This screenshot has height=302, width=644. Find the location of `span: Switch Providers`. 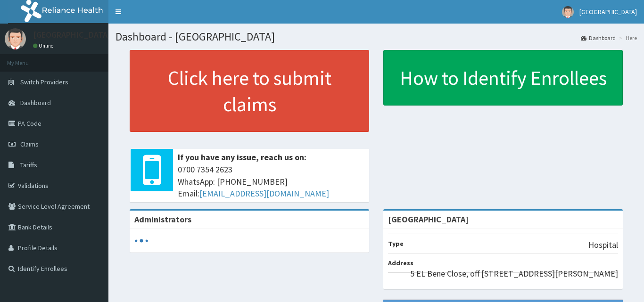

span: Switch Providers is located at coordinates (44, 82).